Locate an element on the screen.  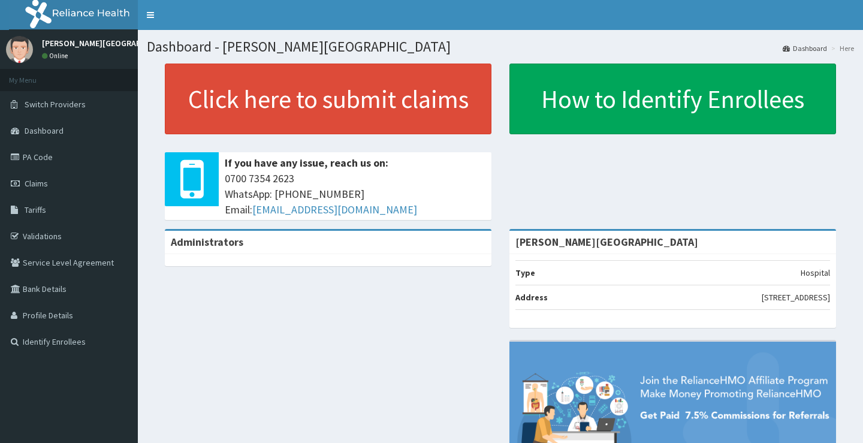
b: Address is located at coordinates (532, 297).